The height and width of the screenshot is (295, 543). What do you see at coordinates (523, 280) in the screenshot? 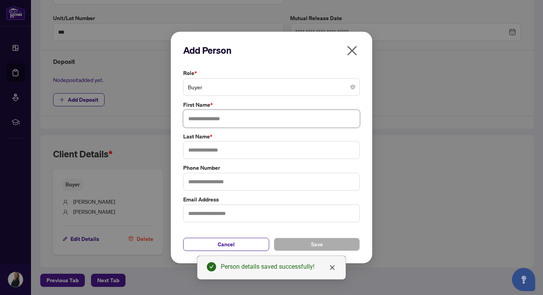
I see `button: Open asap` at bounding box center [523, 280].